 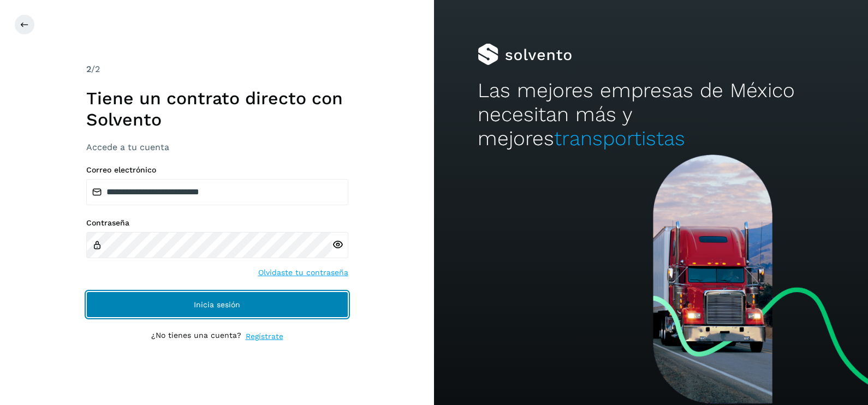 I want to click on div: /2, so click(x=217, y=69).